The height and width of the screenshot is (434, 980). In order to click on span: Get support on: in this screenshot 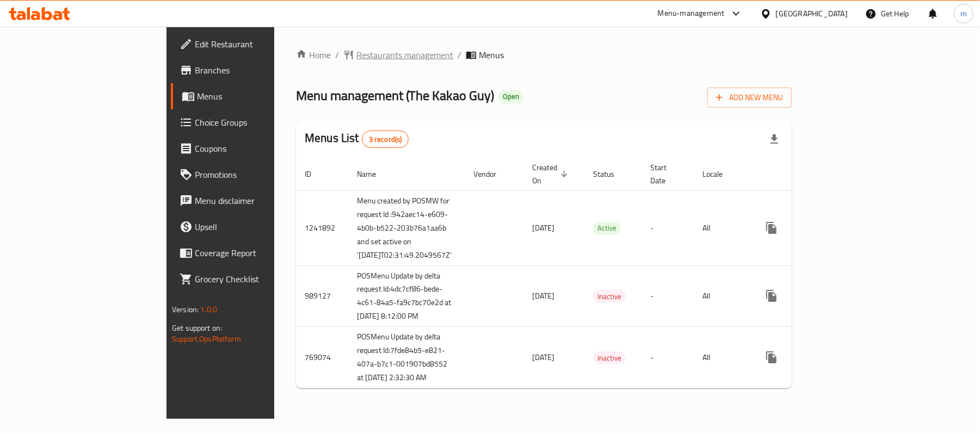, I will do `click(197, 328)`.